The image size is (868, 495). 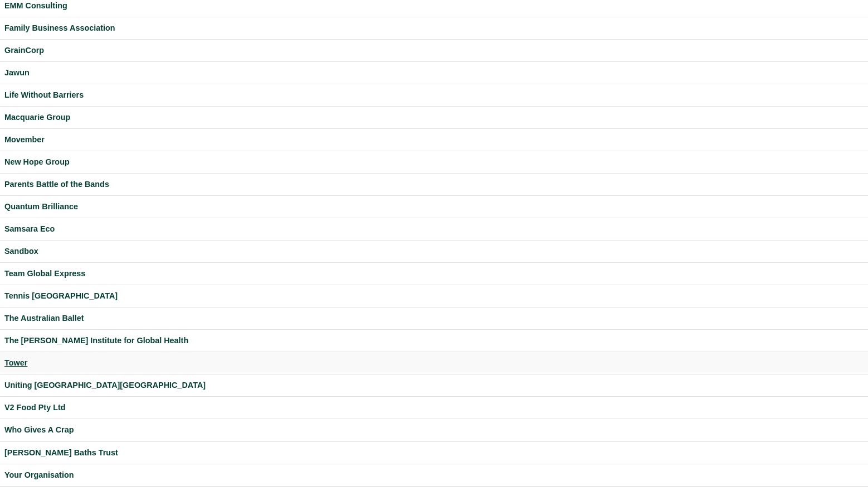 What do you see at coordinates (434, 50) in the screenshot?
I see `a: GrainCorp` at bounding box center [434, 50].